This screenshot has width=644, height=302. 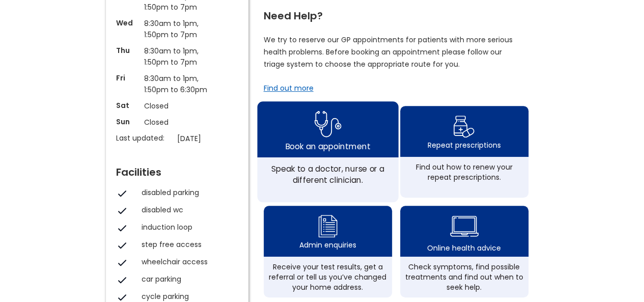 I want to click on div: Receive your test results, get a referral or tell us you’ve changed your home address., so click(x=328, y=277).